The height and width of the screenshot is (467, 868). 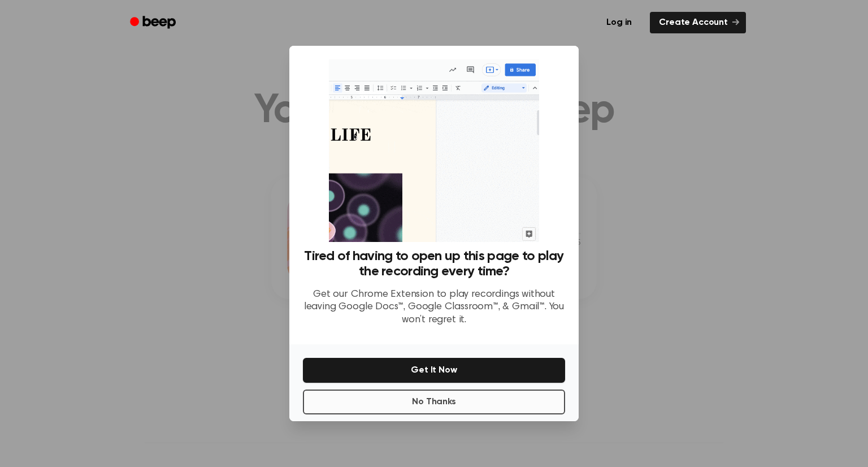 What do you see at coordinates (619, 23) in the screenshot?
I see `a: Log in` at bounding box center [619, 23].